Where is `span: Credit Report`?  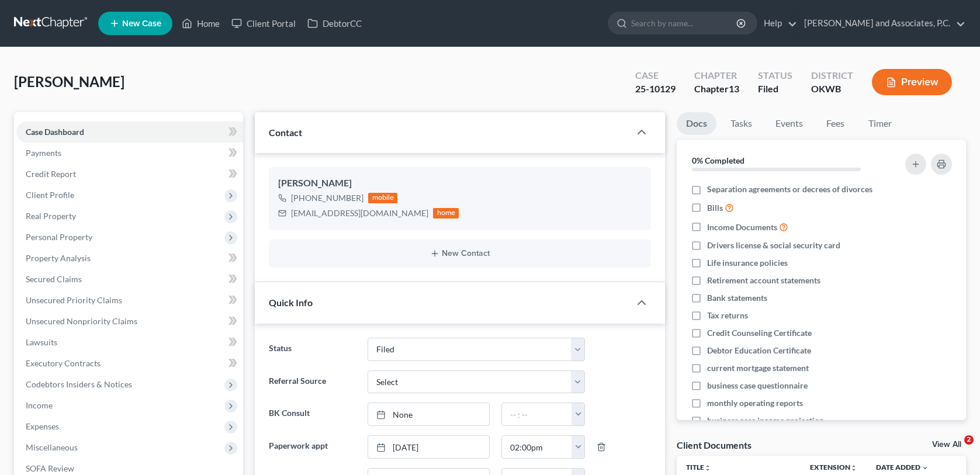 span: Credit Report is located at coordinates (51, 174).